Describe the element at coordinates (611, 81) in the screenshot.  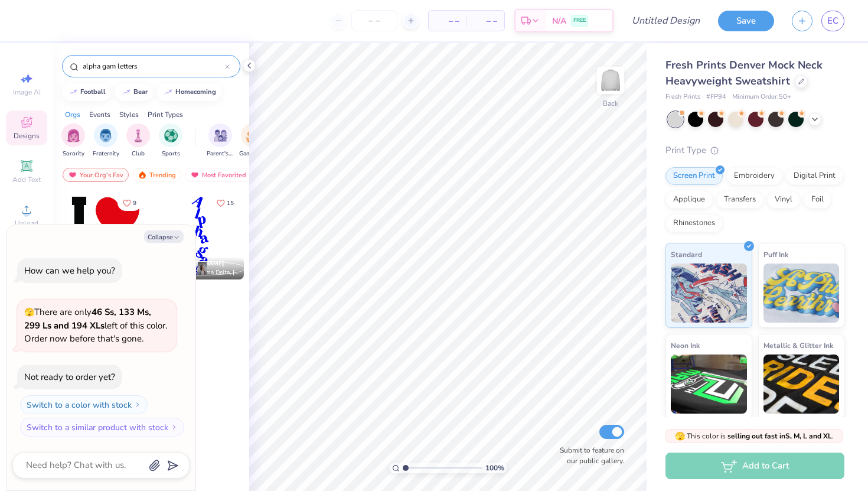
I see `img: Back` at that location.